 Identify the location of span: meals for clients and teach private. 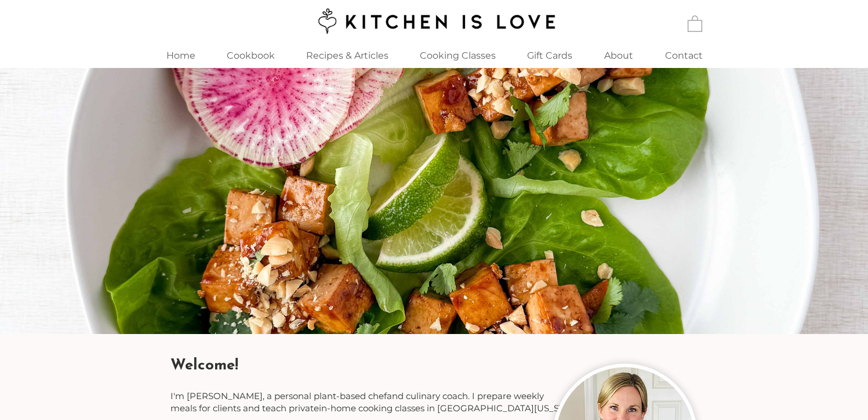
(245, 408).